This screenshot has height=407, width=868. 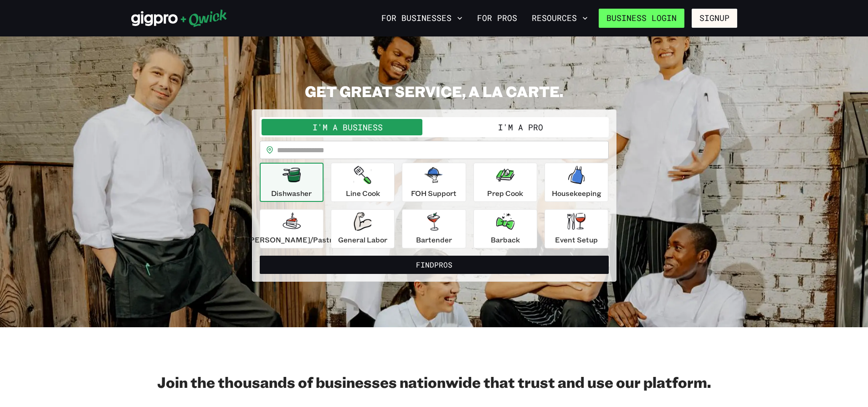 What do you see at coordinates (576, 240) in the screenshot?
I see `p: Event Setup` at bounding box center [576, 240].